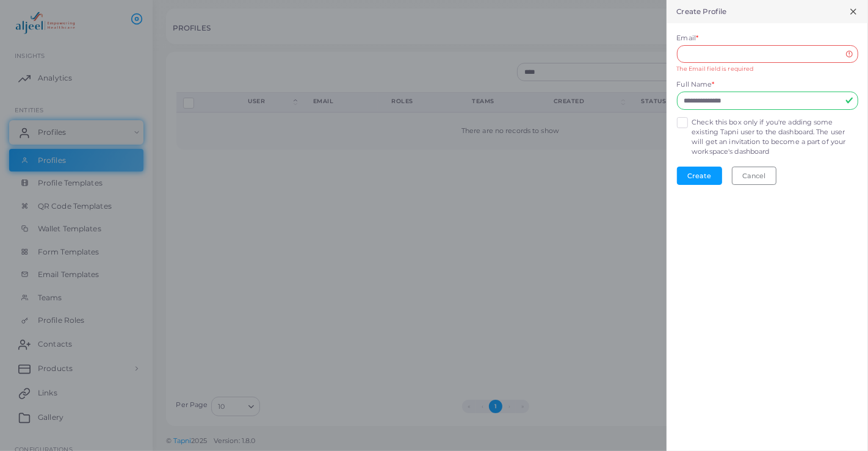 The width and height of the screenshot is (868, 451). What do you see at coordinates (696, 85) in the screenshot?
I see `label: Full Name` at bounding box center [696, 85].